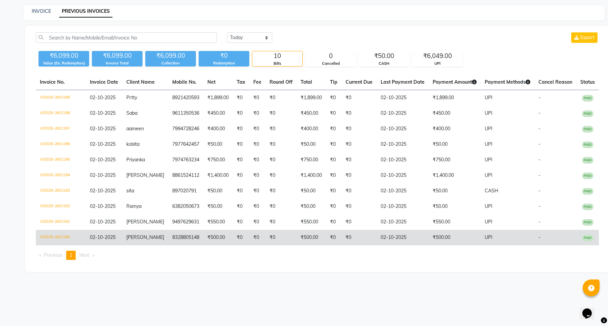 The width and height of the screenshot is (608, 326). Describe the element at coordinates (224, 63) in the screenshot. I see `div: Redemption` at that location.